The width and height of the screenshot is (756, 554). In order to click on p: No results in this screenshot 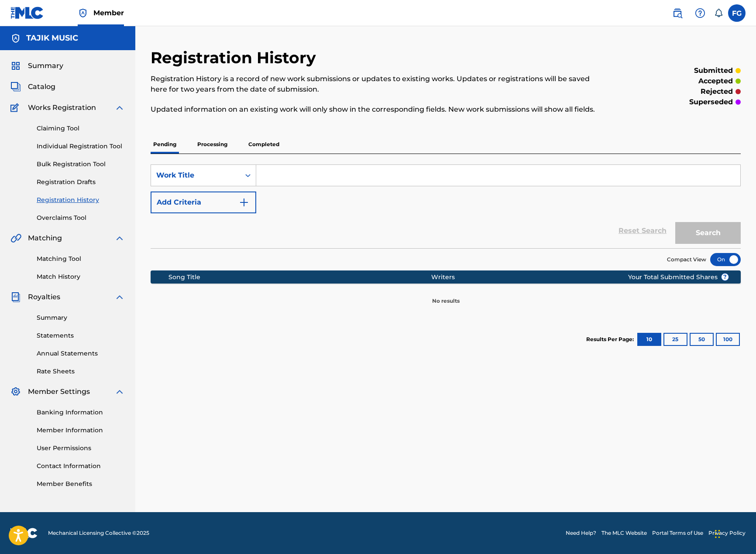, I will do `click(445, 296)`.